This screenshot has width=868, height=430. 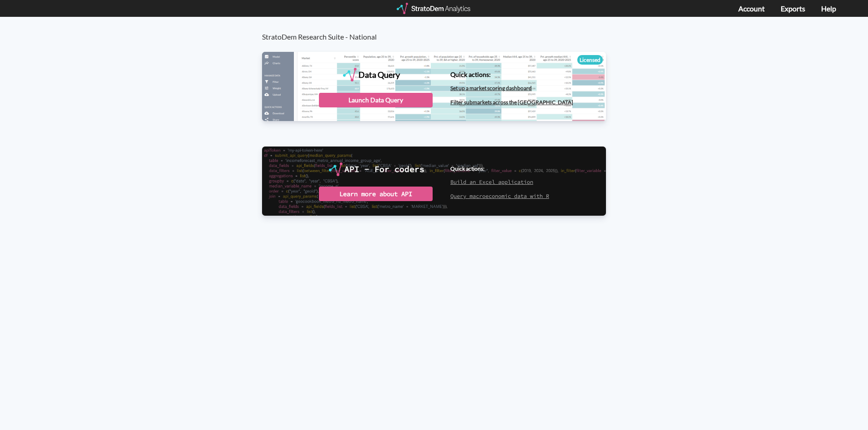 What do you see at coordinates (490, 88) in the screenshot?
I see `a: Set up a market scoring dashboard` at bounding box center [490, 88].